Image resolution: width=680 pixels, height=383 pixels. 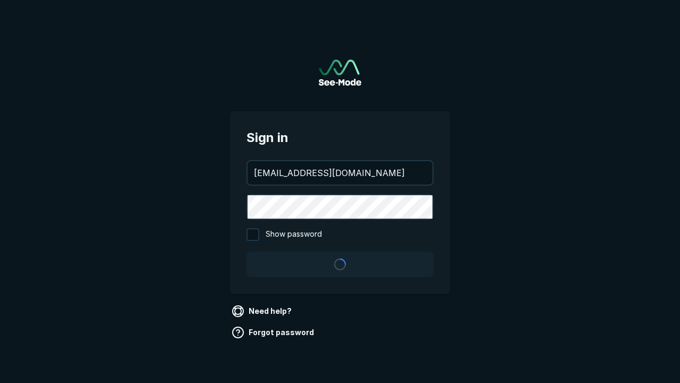 I want to click on span: Show password, so click(x=294, y=234).